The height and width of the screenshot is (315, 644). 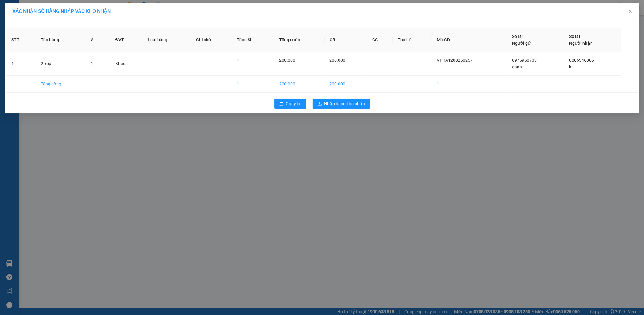 What do you see at coordinates (571, 67) in the screenshot?
I see `span: kt` at bounding box center [571, 67].